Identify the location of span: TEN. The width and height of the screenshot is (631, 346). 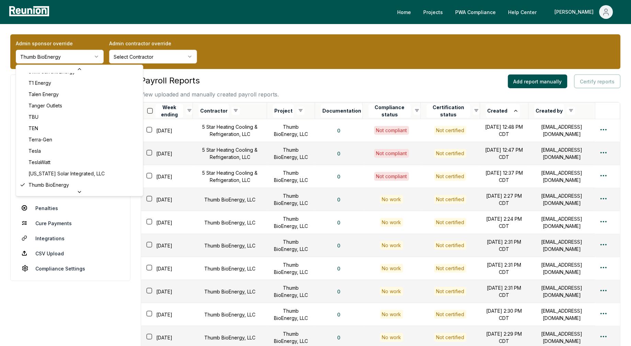
(33, 128).